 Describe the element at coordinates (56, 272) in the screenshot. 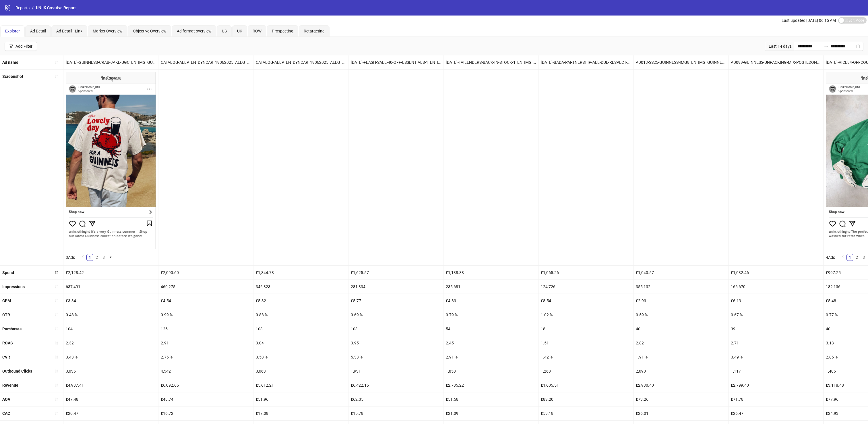

I see `span: sort-descending` at that location.